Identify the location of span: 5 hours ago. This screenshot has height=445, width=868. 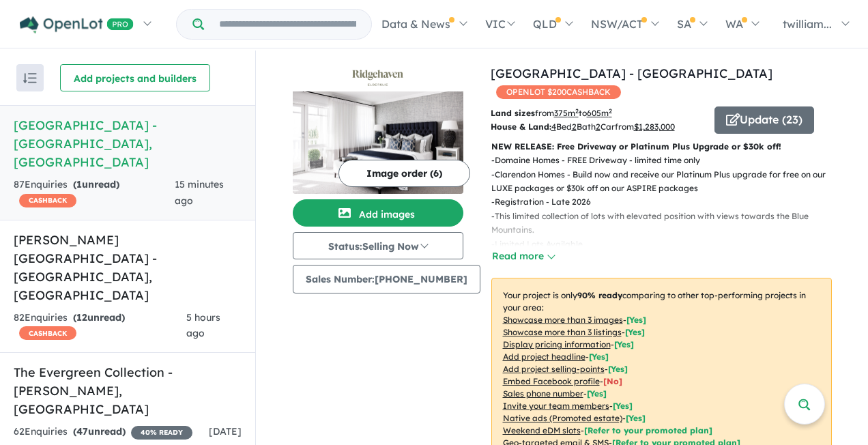
(203, 326).